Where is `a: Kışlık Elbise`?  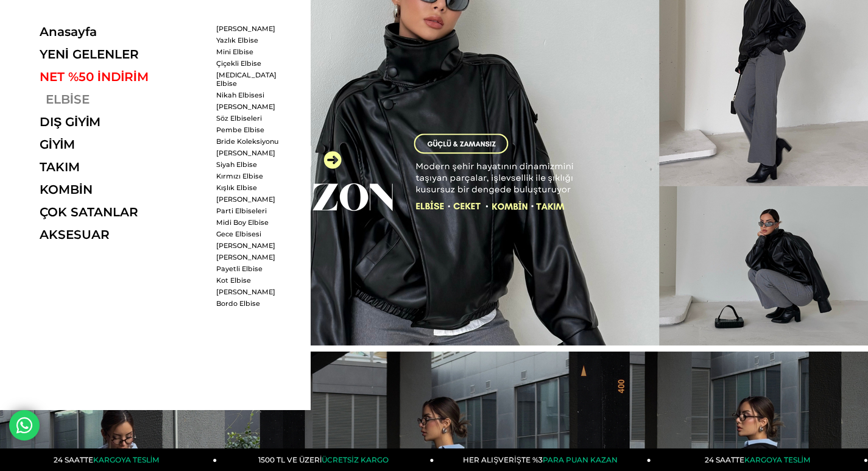 a: Kışlık Elbise is located at coordinates (251, 188).